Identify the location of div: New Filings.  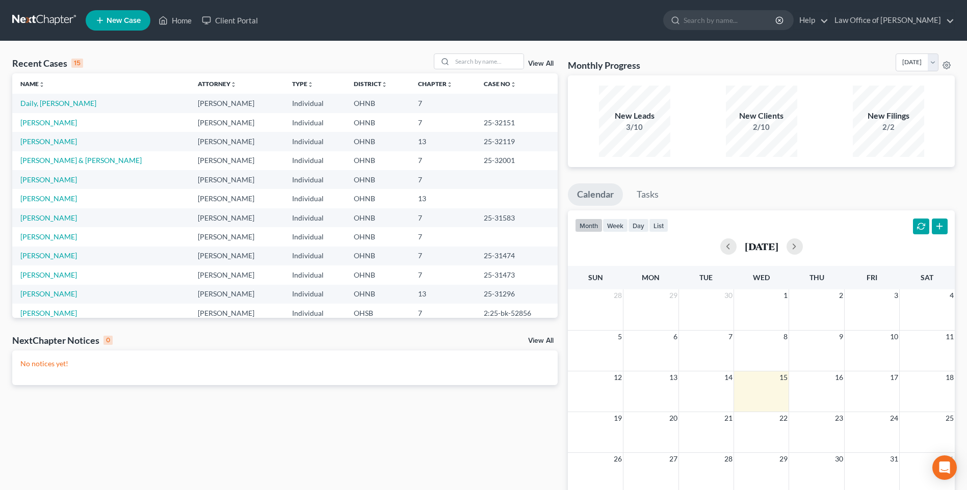
(888, 116).